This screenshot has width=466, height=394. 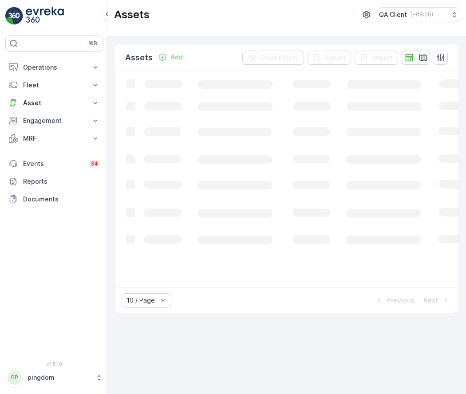 I want to click on p: 34, so click(x=94, y=164).